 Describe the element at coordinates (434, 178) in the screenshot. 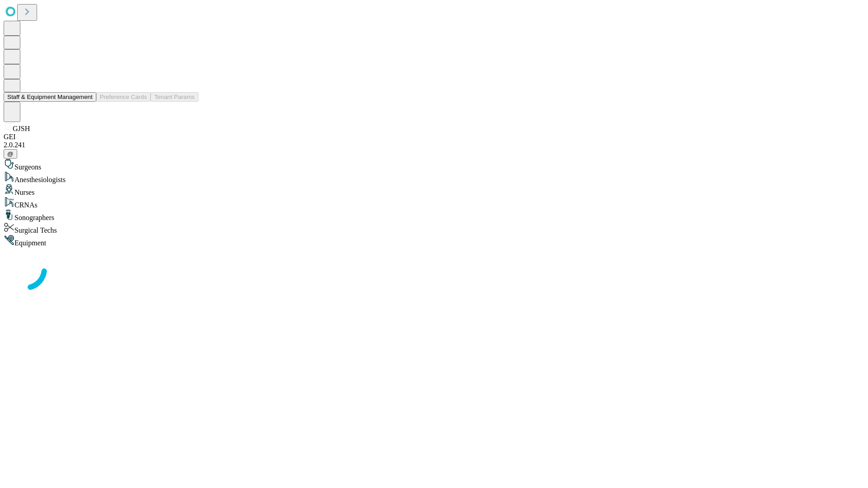

I see `div: Anesthesiologists` at that location.